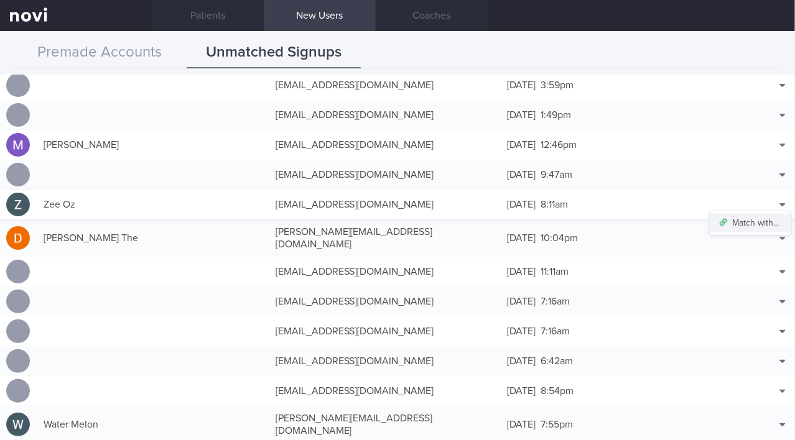 Image resolution: width=795 pixels, height=440 pixels. I want to click on span: 1:49pm, so click(556, 115).